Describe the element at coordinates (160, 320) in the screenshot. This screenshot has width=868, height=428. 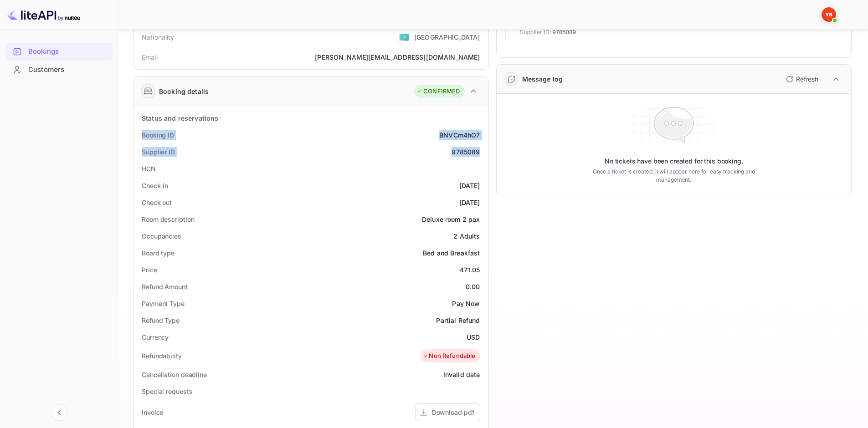
I see `div: Refund Type` at that location.